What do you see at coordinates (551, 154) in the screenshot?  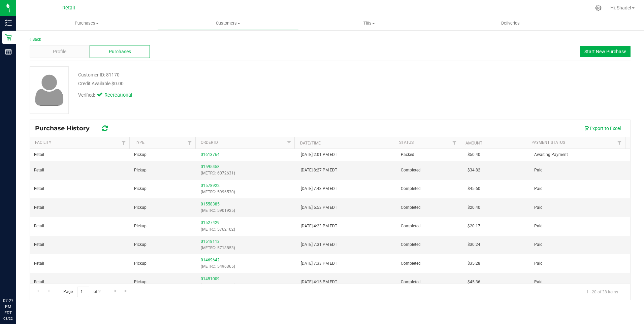 I see `span: Awaiting Payment` at bounding box center [551, 154].